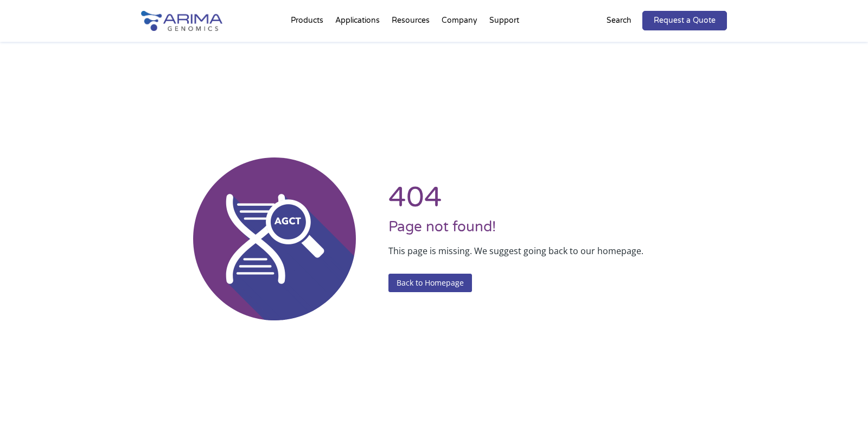 The height and width of the screenshot is (423, 868). What do you see at coordinates (274, 238) in the screenshot?
I see `img: 404 Error` at bounding box center [274, 238].